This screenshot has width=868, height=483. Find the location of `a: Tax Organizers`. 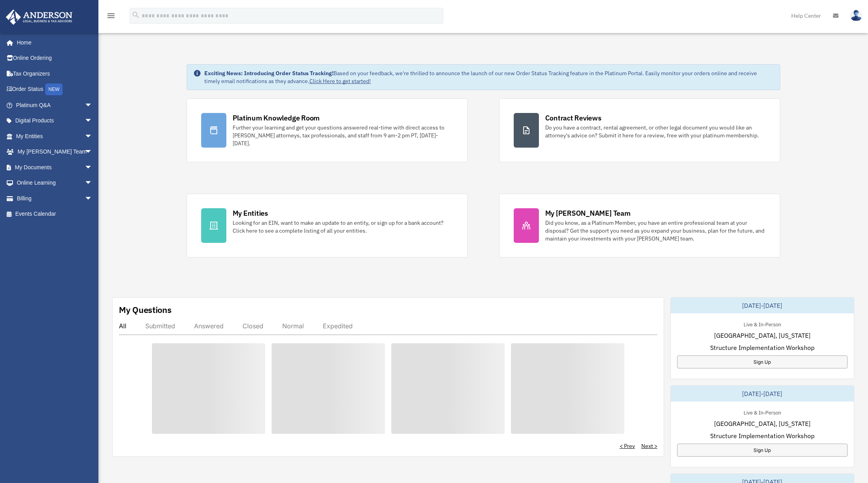

a: Tax Organizers is located at coordinates (55, 74).